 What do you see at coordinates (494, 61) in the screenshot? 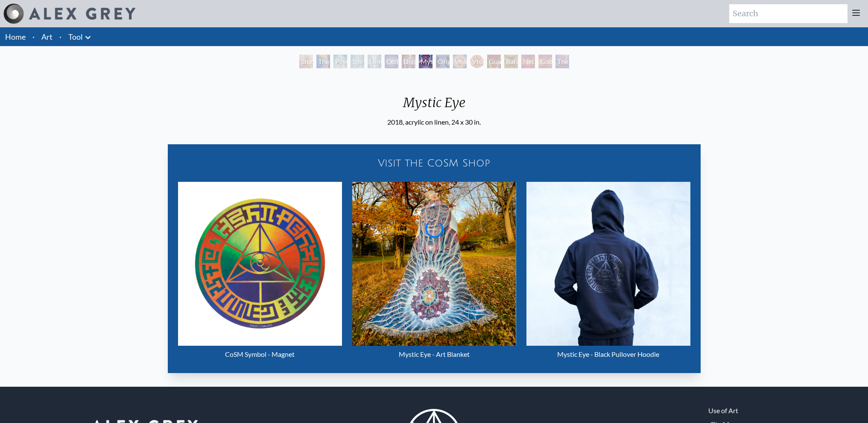
I see `div: Guardian of Infinite Vision` at bounding box center [494, 61].